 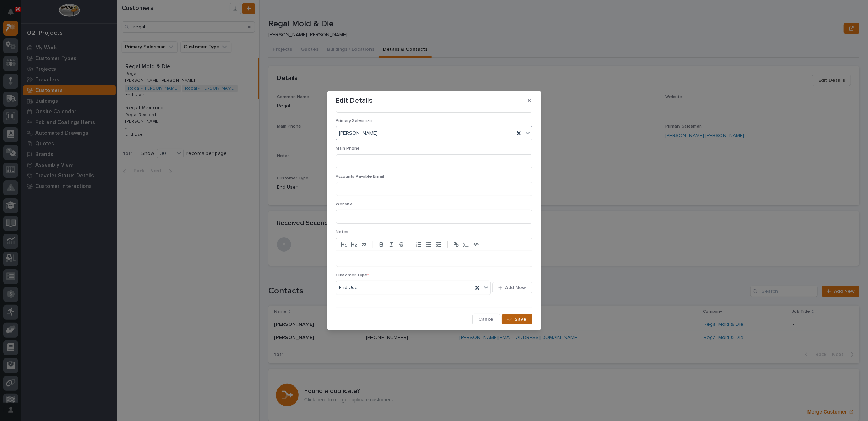 I want to click on span: End User, so click(x=350, y=288).